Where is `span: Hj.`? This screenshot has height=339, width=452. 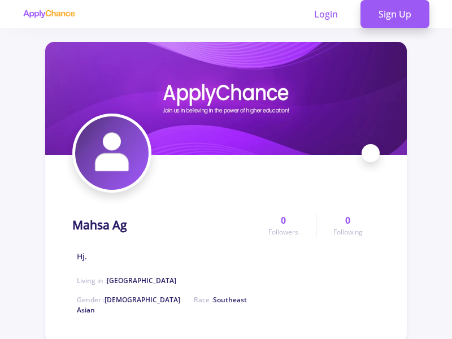
span: Hj. is located at coordinates (82, 256).